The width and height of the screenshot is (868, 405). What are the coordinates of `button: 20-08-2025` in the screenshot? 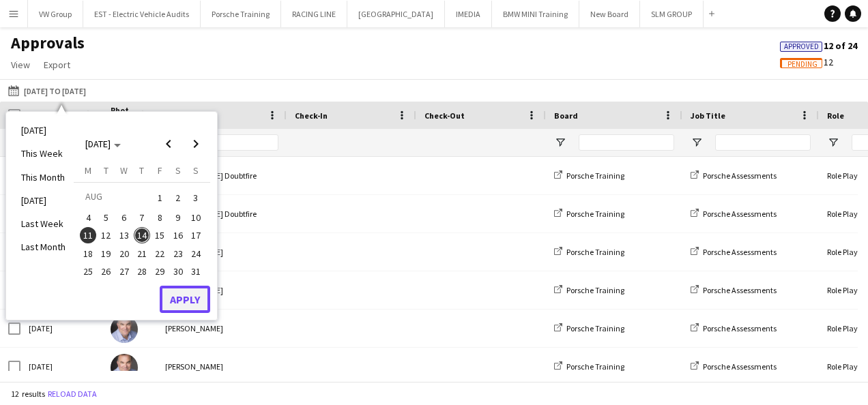 It's located at (124, 253).